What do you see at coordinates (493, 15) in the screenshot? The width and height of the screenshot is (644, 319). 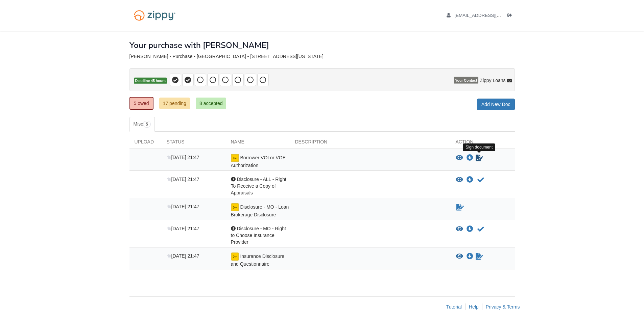 I see `span: stephaniegainer67@gmail.com` at bounding box center [493, 15].